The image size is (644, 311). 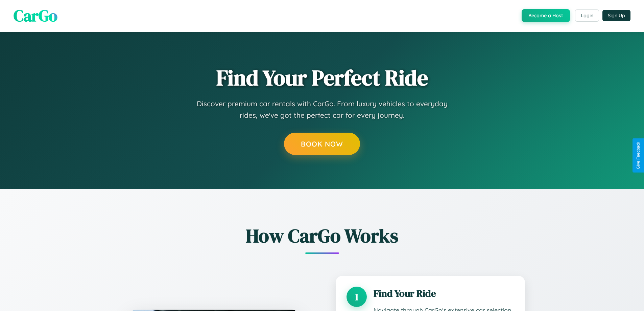 I want to click on button: Book Now, so click(x=322, y=144).